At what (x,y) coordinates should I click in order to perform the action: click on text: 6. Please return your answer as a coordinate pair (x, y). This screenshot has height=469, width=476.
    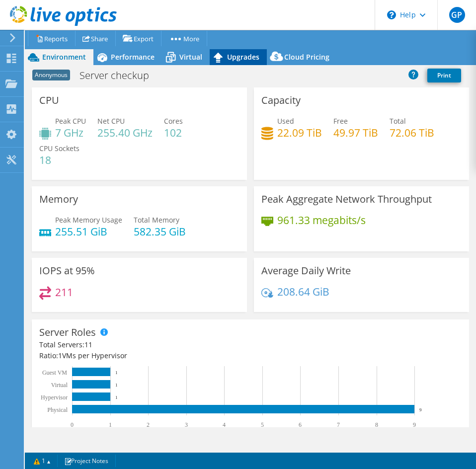
    Looking at the image, I should click on (300, 425).